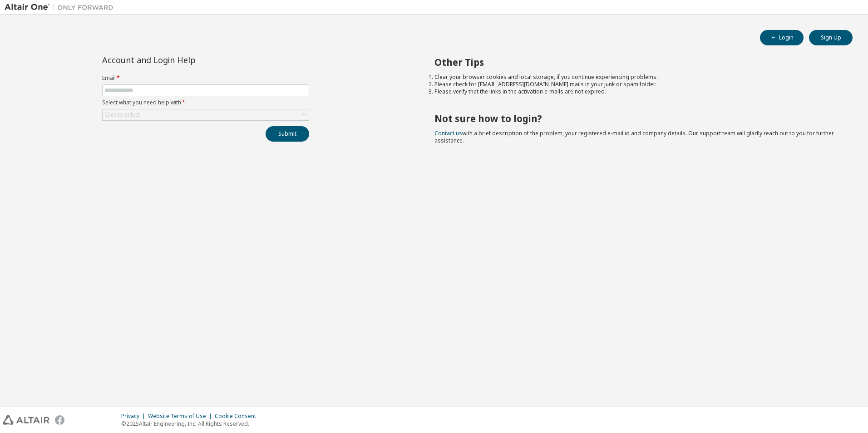  Describe the element at coordinates (134, 417) in the screenshot. I see `div: Privacy` at that location.